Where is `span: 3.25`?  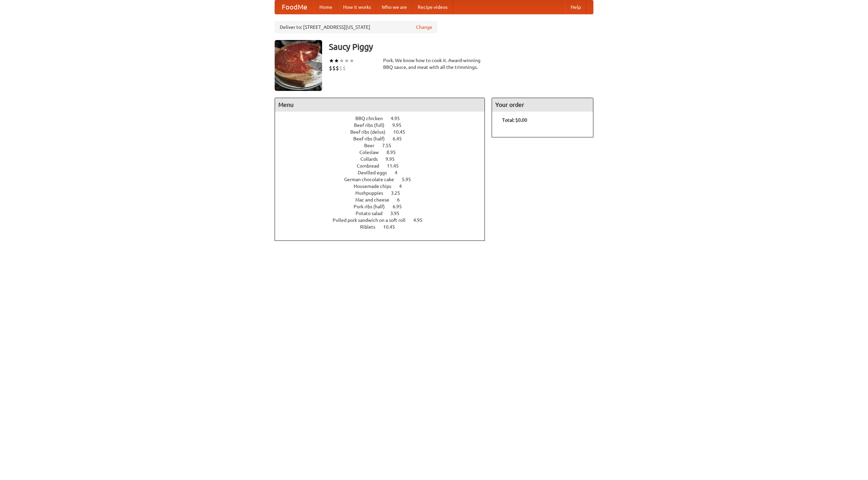 span: 3.25 is located at coordinates (398, 193).